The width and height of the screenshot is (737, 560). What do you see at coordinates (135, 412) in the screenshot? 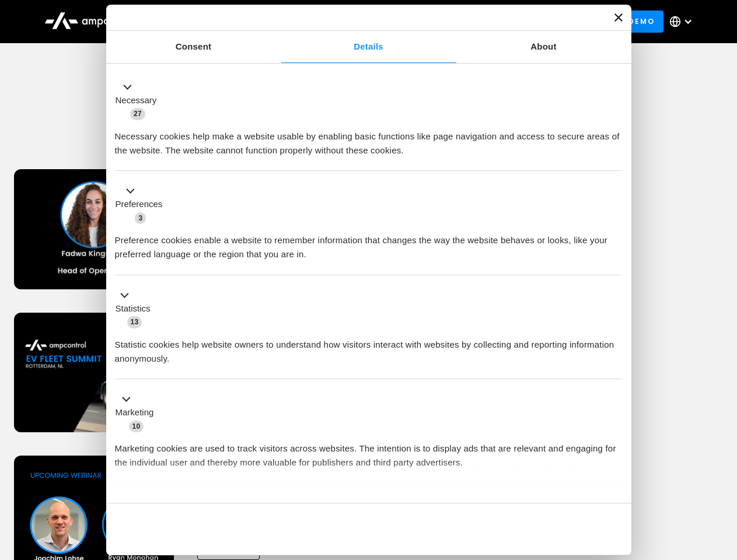
I see `label: Marketing` at bounding box center [135, 412].